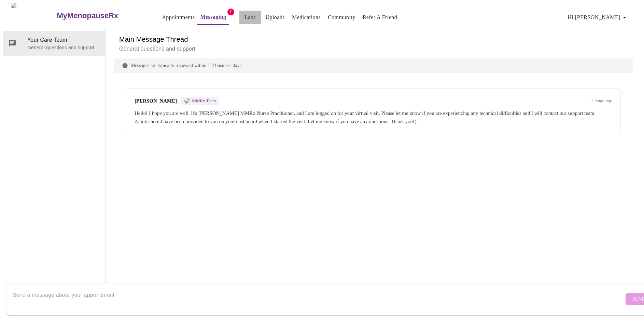  Describe the element at coordinates (250, 17) in the screenshot. I see `button: Labs` at that location.